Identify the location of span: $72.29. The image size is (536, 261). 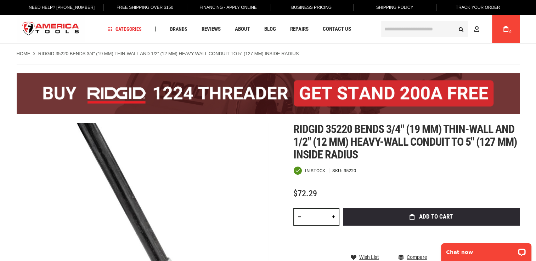
(305, 194).